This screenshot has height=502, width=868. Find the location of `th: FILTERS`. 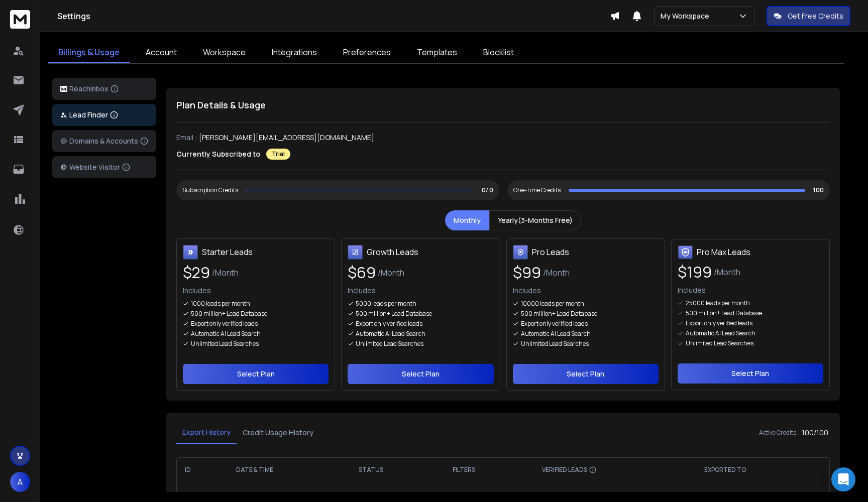

th: FILTERS is located at coordinates (489, 470).